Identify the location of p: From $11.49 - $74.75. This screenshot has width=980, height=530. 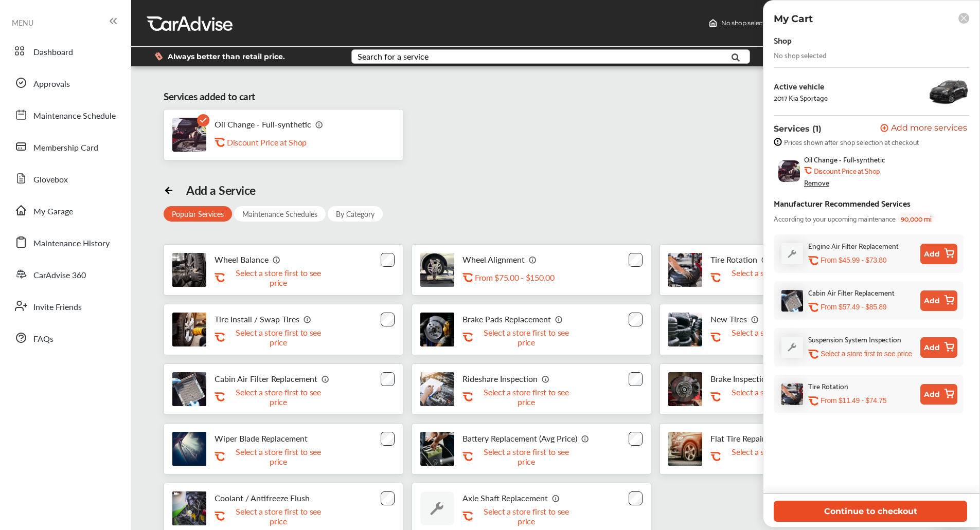
(853, 401).